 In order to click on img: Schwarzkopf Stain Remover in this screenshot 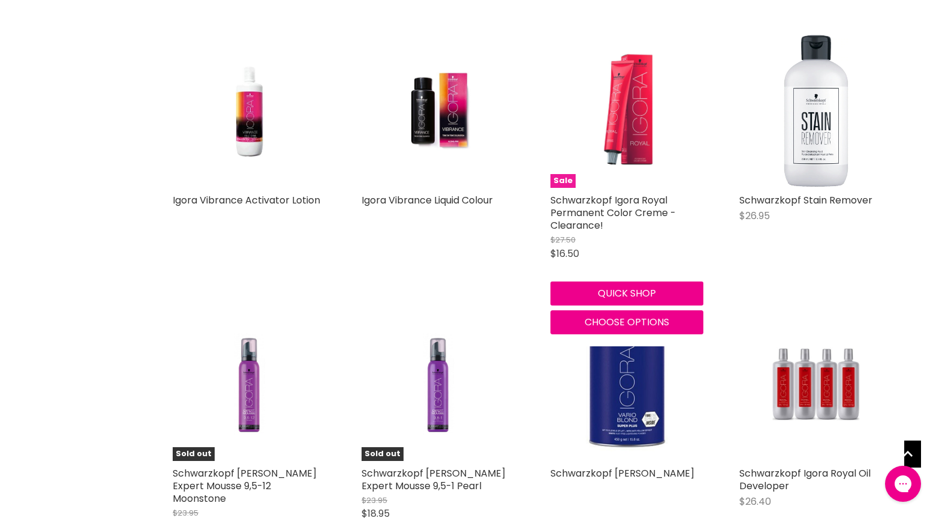, I will do `click(816, 111)`.